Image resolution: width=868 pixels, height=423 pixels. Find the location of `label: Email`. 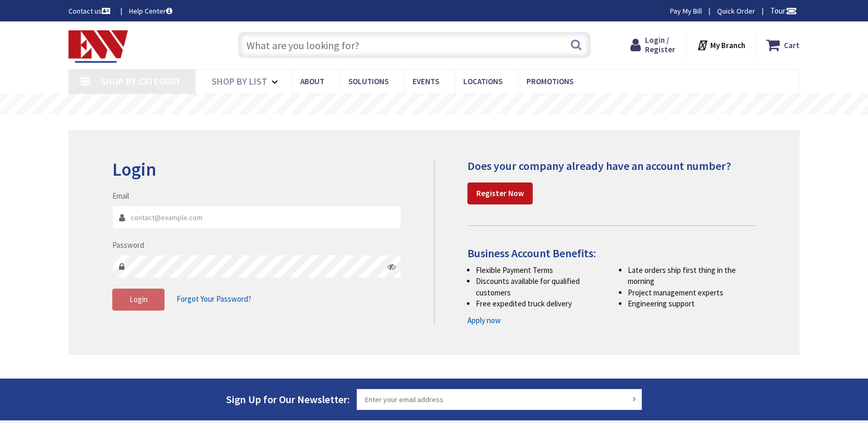

label: Email is located at coordinates (121, 195).